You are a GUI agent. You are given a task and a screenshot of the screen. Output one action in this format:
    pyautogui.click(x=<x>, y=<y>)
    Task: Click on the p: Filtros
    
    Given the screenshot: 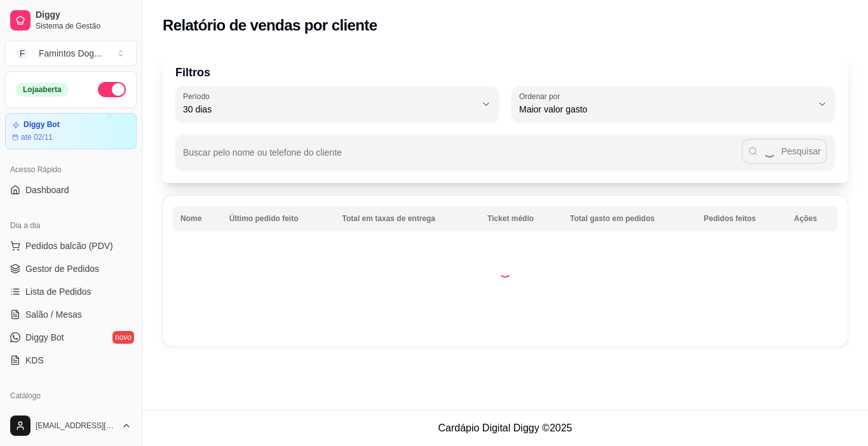 What is the action you would take?
    pyautogui.click(x=505, y=73)
    